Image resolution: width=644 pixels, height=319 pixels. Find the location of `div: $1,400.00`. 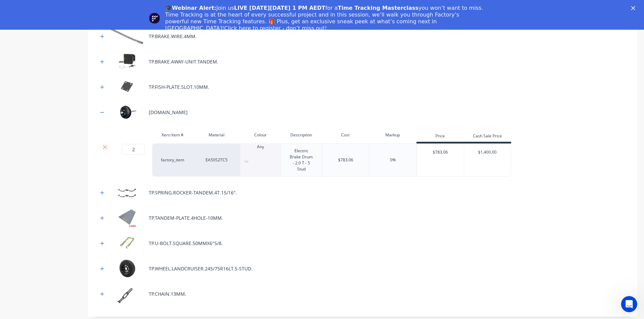

div: $1,400.00 is located at coordinates (487, 153).